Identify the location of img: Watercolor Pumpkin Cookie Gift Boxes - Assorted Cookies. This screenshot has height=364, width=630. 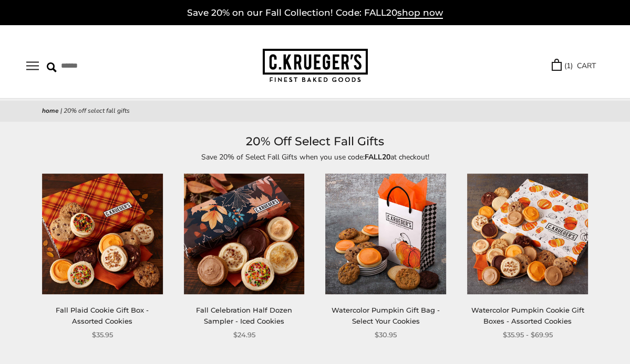
(527, 234).